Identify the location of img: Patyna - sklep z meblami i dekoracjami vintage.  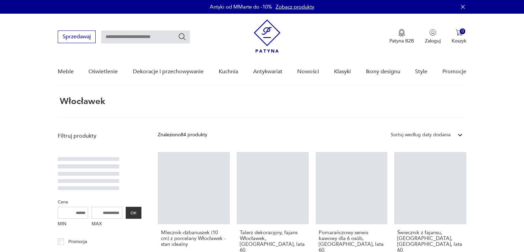
(267, 36).